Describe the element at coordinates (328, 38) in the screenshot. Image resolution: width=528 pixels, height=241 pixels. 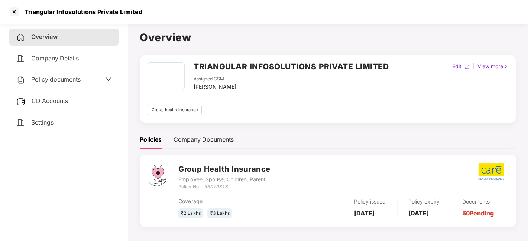
I see `h1: Overview` at that location.